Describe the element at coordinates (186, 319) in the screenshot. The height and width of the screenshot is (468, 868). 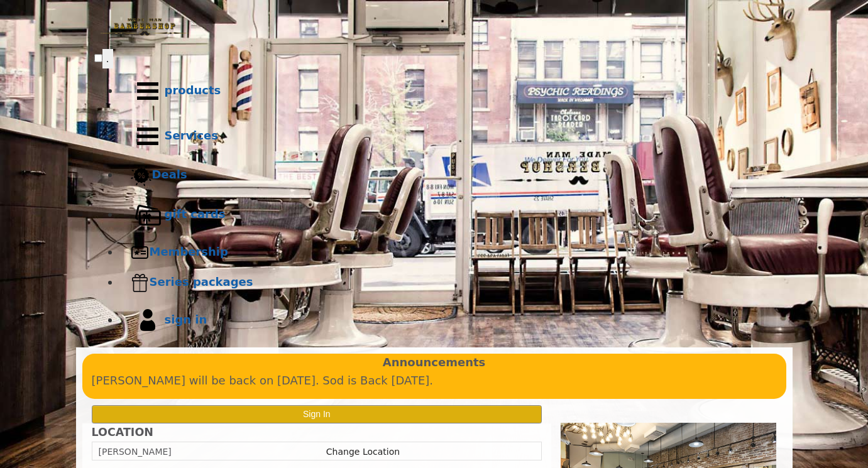
I see `b: sign in` at that location.